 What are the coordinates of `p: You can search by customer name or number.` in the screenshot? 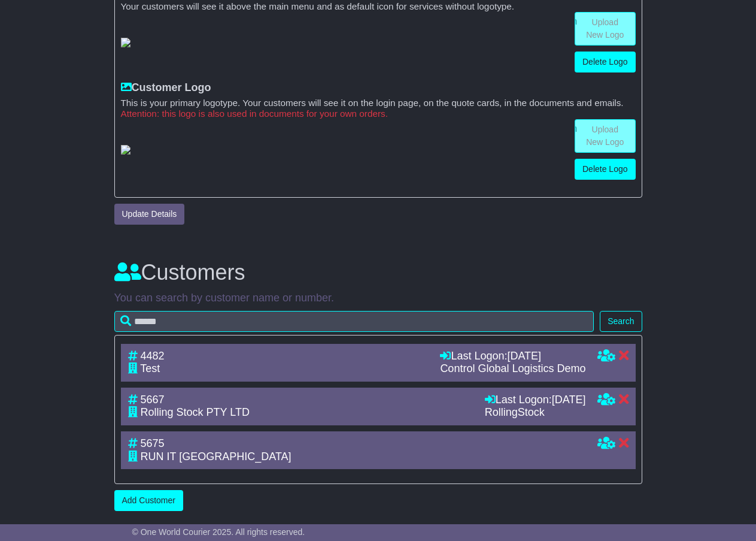 It's located at (378, 298).